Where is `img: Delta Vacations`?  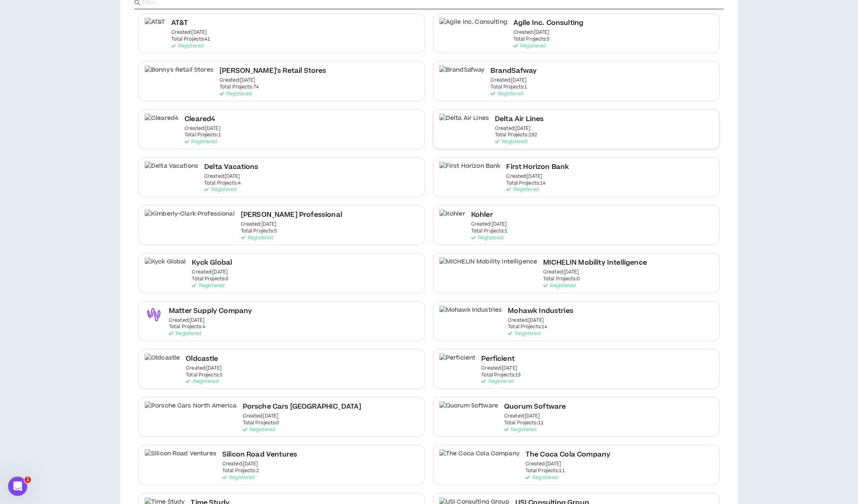 img: Delta Vacations is located at coordinates (171, 170).